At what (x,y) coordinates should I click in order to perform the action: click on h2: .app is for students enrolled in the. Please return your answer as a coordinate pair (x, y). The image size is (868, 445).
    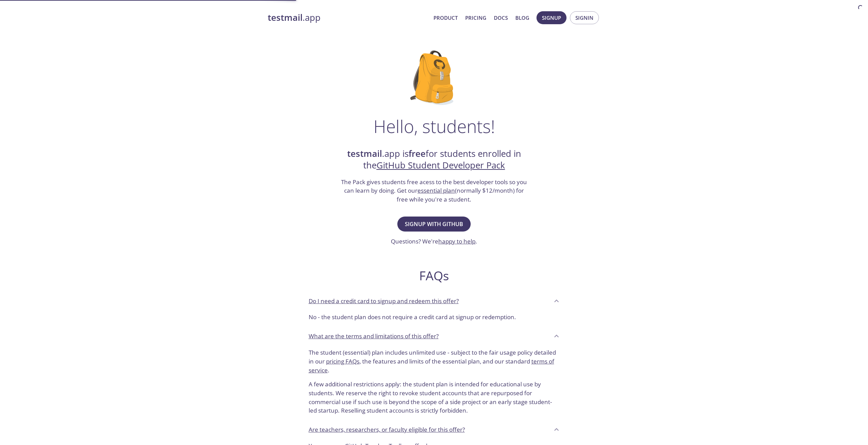
    Looking at the image, I should click on (434, 160).